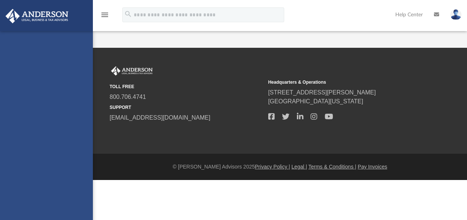 This screenshot has width=467, height=220. What do you see at coordinates (272, 167) in the screenshot?
I see `a: Privacy Policy |` at bounding box center [272, 167].